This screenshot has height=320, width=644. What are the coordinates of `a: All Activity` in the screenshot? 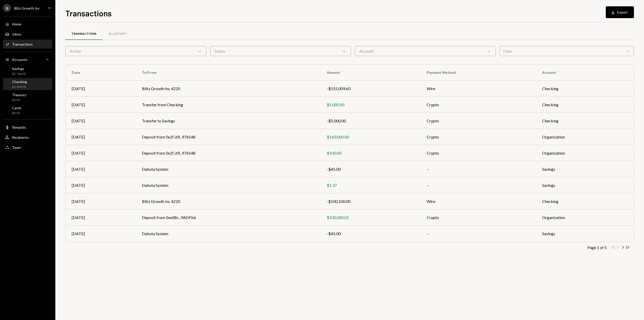 It's located at (118, 34).